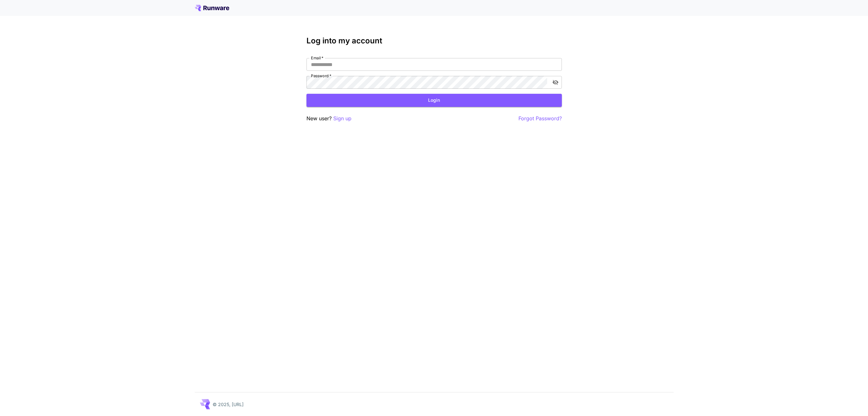  Describe the element at coordinates (540, 118) in the screenshot. I see `p: Forgot Password?` at that location.